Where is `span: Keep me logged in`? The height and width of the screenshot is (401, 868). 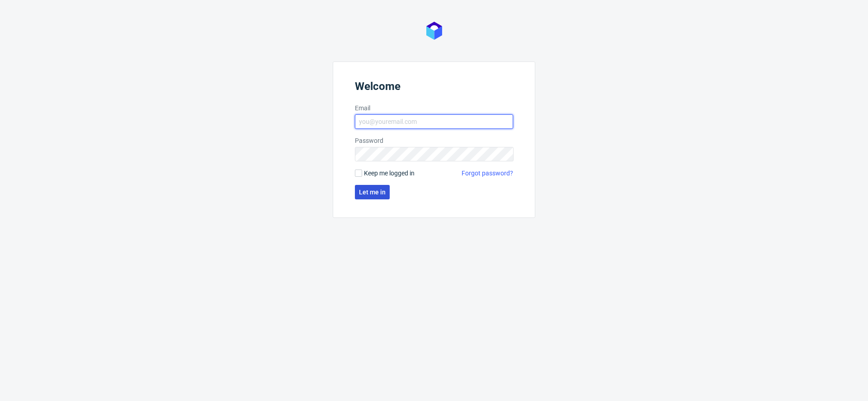
span: Keep me logged in is located at coordinates (389, 173).